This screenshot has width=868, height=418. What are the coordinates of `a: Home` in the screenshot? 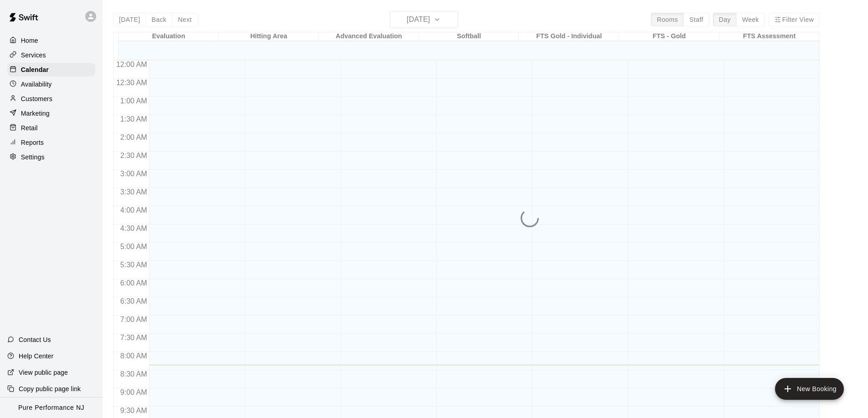 It's located at (51, 41).